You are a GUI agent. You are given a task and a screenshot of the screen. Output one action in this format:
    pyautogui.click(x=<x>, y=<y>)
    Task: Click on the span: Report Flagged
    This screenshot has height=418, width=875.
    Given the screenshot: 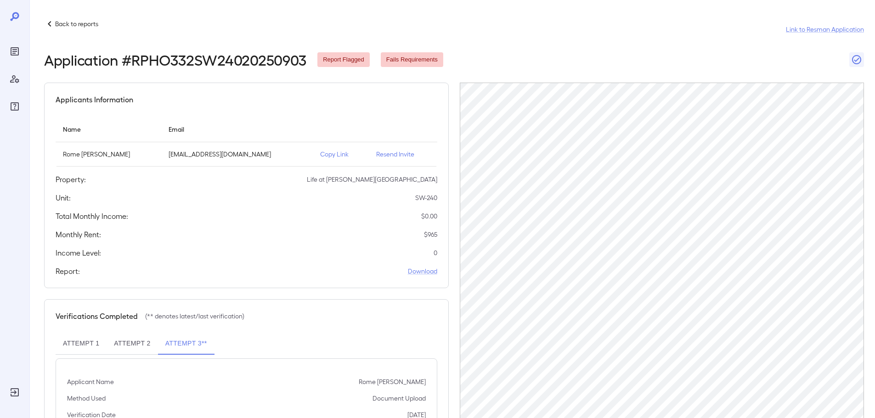 What is the action you would take?
    pyautogui.click(x=344, y=60)
    